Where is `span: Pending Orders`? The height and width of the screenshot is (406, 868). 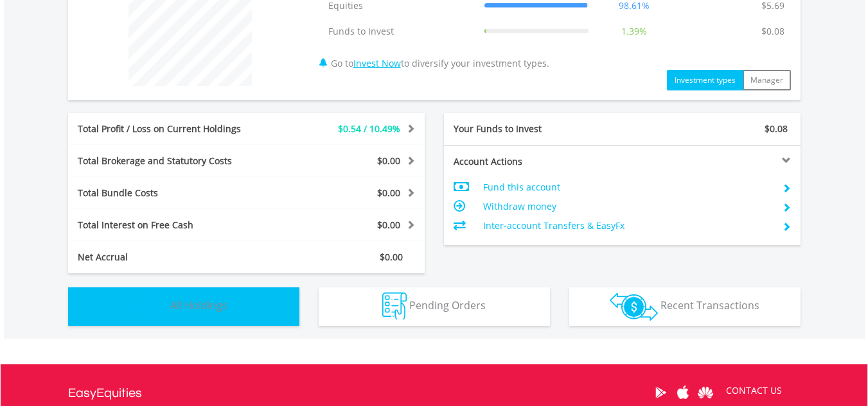
span: Pending Orders is located at coordinates (447, 305).